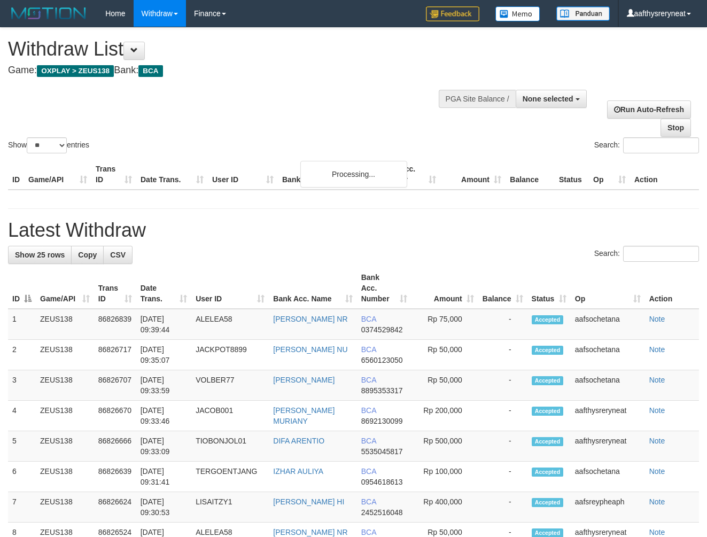 Image resolution: width=707 pixels, height=537 pixels. Describe the element at coordinates (445, 416) in the screenshot. I see `td: Rp 200,000` at that location.